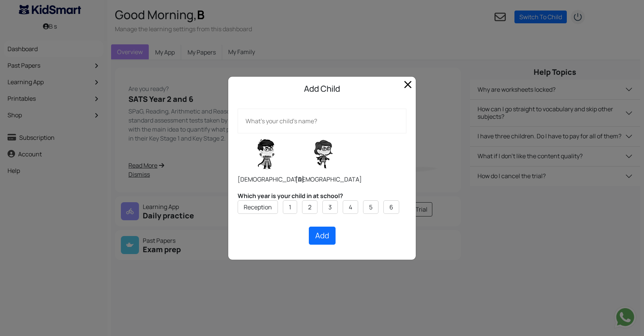 This screenshot has width=644, height=336. What do you see at coordinates (258, 207) in the screenshot?
I see `label: Reception` at bounding box center [258, 207].